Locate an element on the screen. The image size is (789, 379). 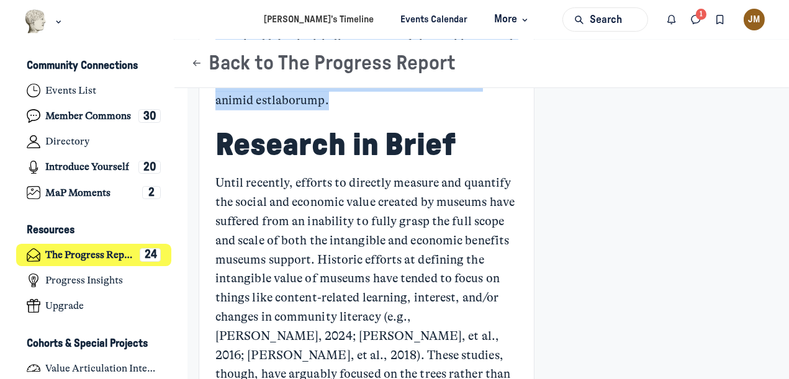
a: Events Calendar is located at coordinates (433, 19).